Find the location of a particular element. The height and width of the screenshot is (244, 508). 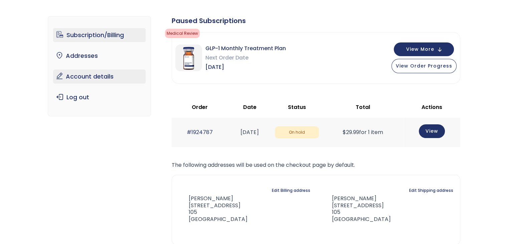

button: View More is located at coordinates (423, 49).